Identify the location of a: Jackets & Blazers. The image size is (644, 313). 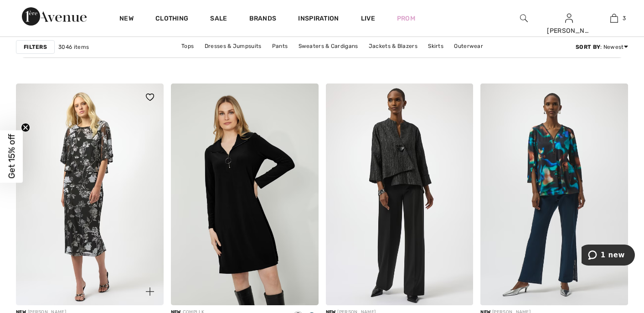
(393, 46).